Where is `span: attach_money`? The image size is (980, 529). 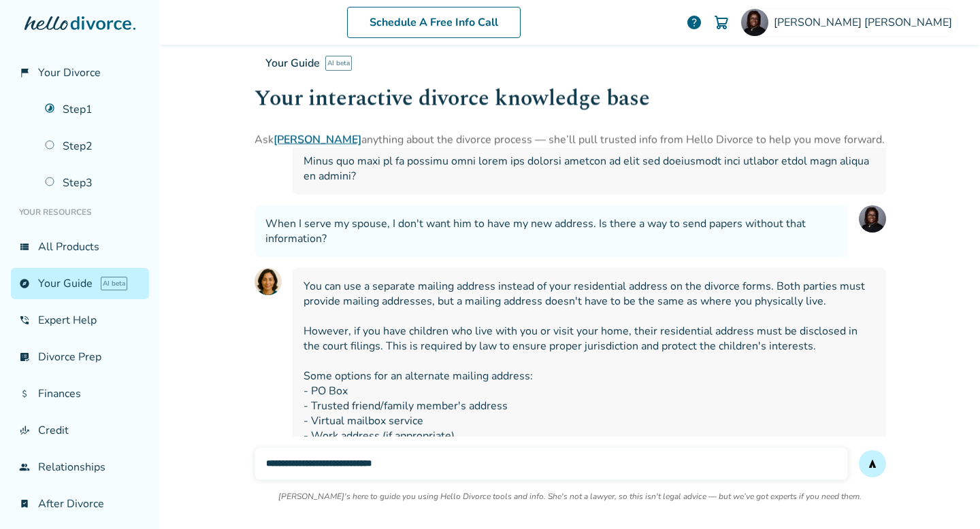
span: attach_money is located at coordinates (25, 394).